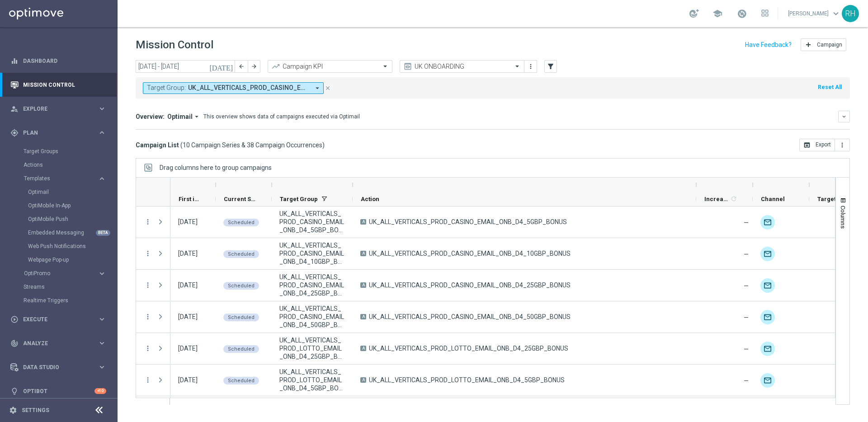  What do you see at coordinates (249, 88) in the screenshot?
I see `span: UK_ALL_VERTICALS_PROD_CASINO_EMAIL_ONB_D4_10GBP_BONUS UK_ALL_VERTICALS_PROD_CASINO_EMAIL_ONB_D4_1...` at bounding box center [249, 88].